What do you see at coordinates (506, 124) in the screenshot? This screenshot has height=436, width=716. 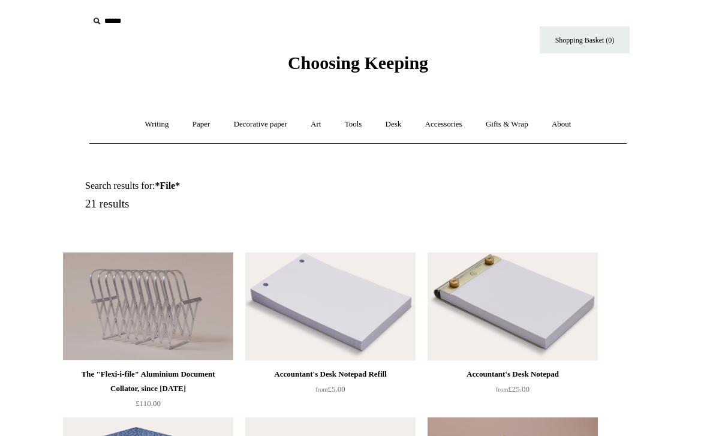 I see `a: Gifts & Wrap` at bounding box center [506, 124].